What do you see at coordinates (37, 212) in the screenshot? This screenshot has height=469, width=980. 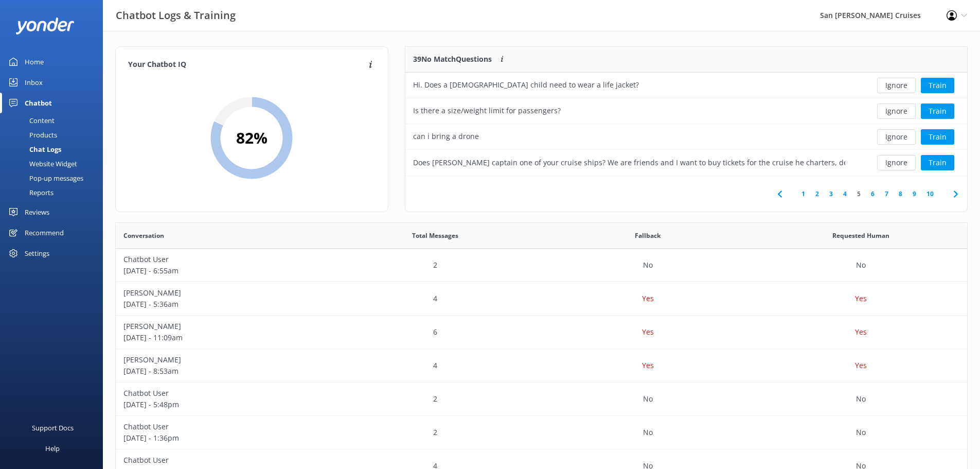 I see `div: Reviews` at bounding box center [37, 212].